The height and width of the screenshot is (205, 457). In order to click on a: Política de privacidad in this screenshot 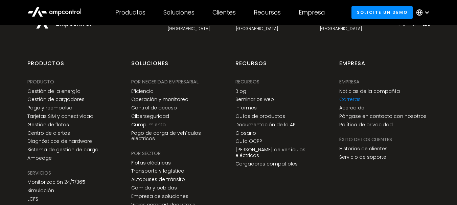, I will do `click(366, 125)`.